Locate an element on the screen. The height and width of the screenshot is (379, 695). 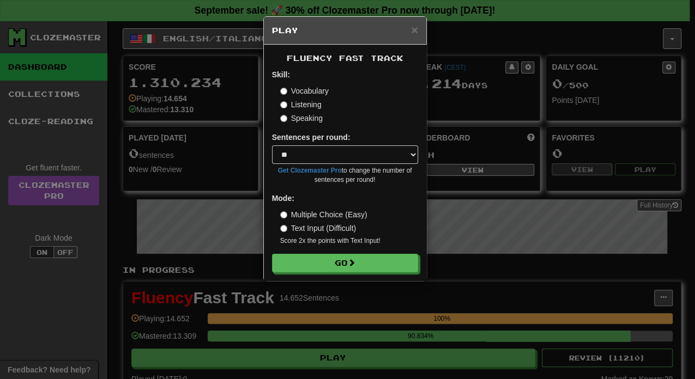
label: Vocabulary is located at coordinates (304, 91).